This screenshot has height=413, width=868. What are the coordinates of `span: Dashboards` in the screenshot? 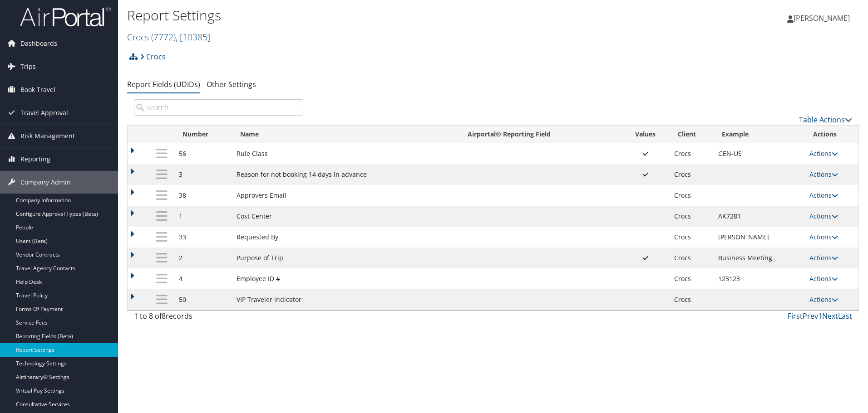 It's located at (39, 43).